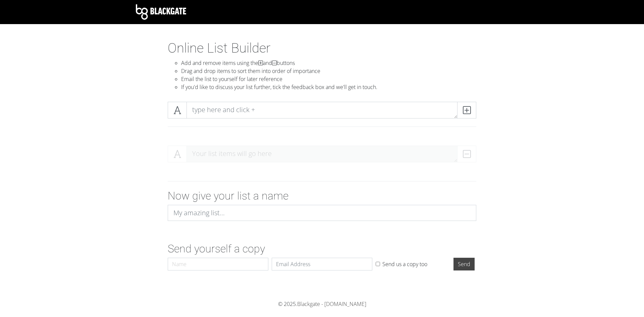 This screenshot has width=644, height=317. I want to click on img: Blackgate, so click(161, 12).